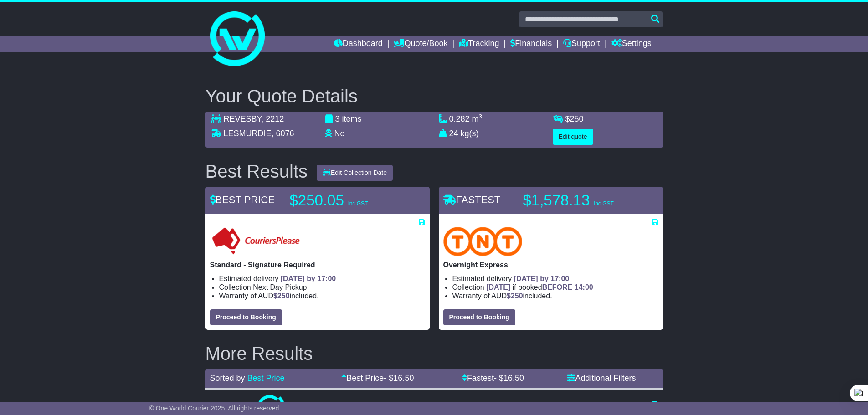 The height and width of the screenshot is (415, 868). Describe the element at coordinates (256, 171) in the screenshot. I see `div: Best Results` at that location.